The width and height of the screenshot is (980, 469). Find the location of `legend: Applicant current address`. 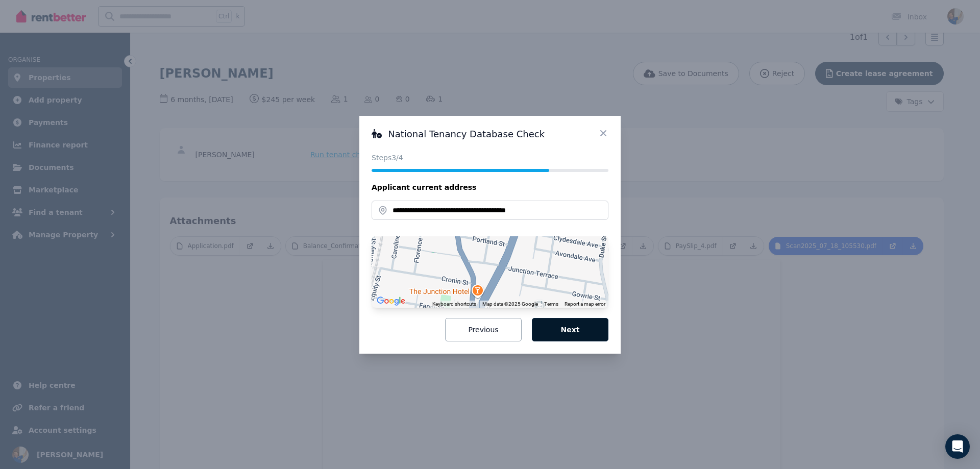

legend: Applicant current address is located at coordinates (490, 188).